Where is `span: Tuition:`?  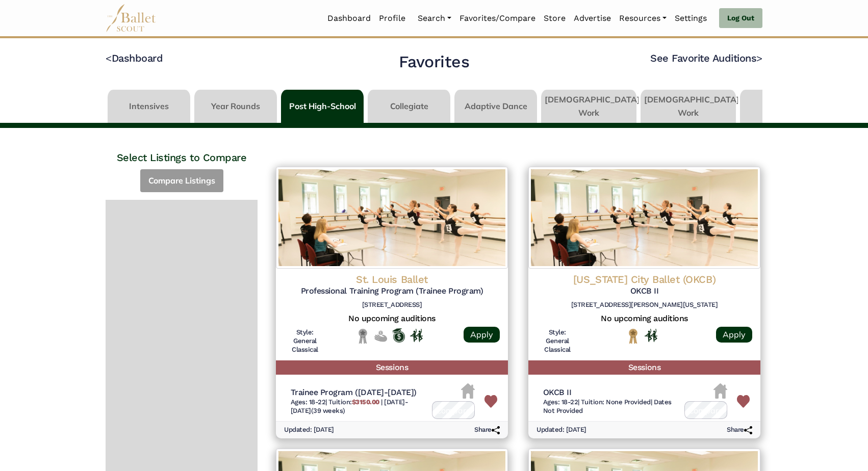 span: Tuition: is located at coordinates (355, 402).